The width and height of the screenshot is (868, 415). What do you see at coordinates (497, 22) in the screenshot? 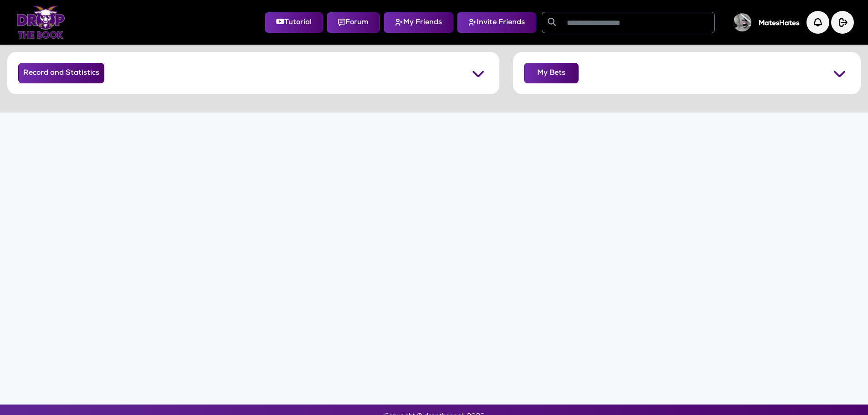
I see `button: Invite Friends` at bounding box center [497, 22].